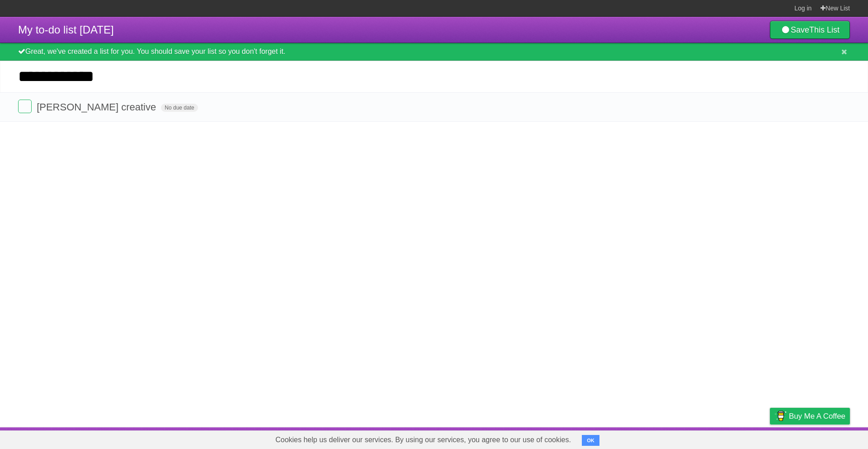  Describe the element at coordinates (25, 107) in the screenshot. I see `label: Done` at that location.